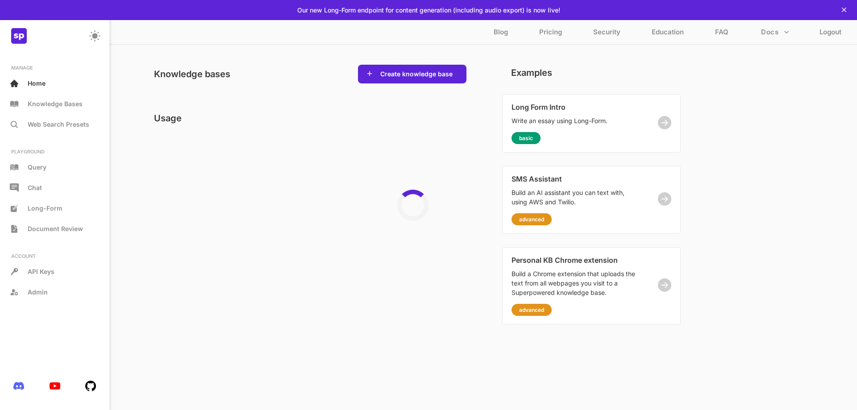 This screenshot has width=857, height=410. What do you see at coordinates (55, 104) in the screenshot?
I see `p: Knowledge Bases` at bounding box center [55, 104].